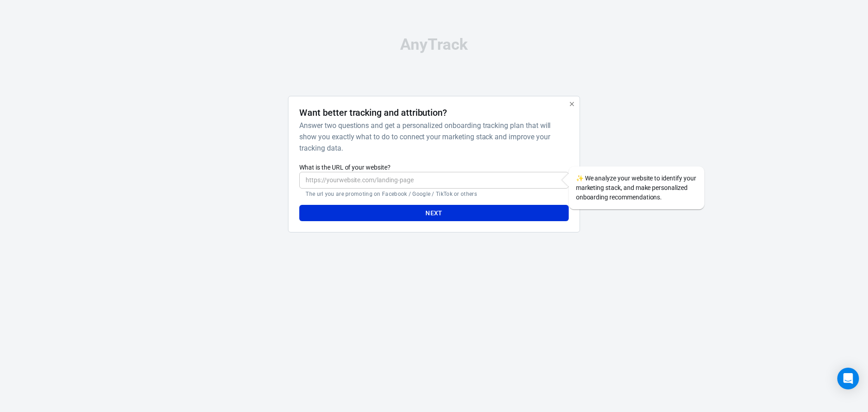  Describe the element at coordinates (434, 44) in the screenshot. I see `div: AnyTrack` at that location.